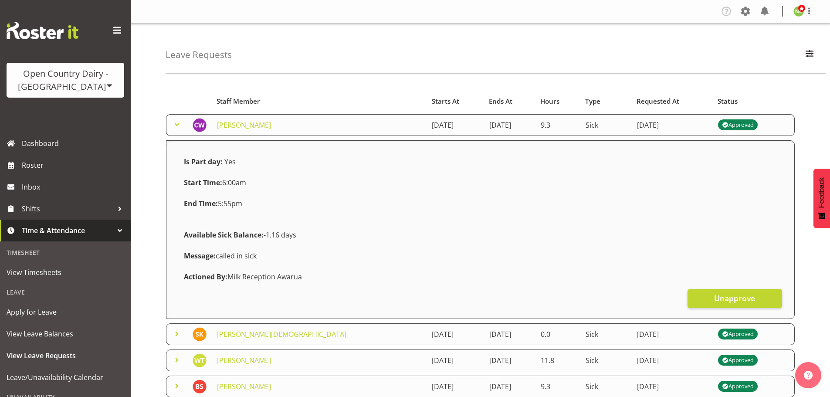 The height and width of the screenshot is (397, 830). Describe the element at coordinates (199, 54) in the screenshot. I see `h4: Leave Requests` at that location.